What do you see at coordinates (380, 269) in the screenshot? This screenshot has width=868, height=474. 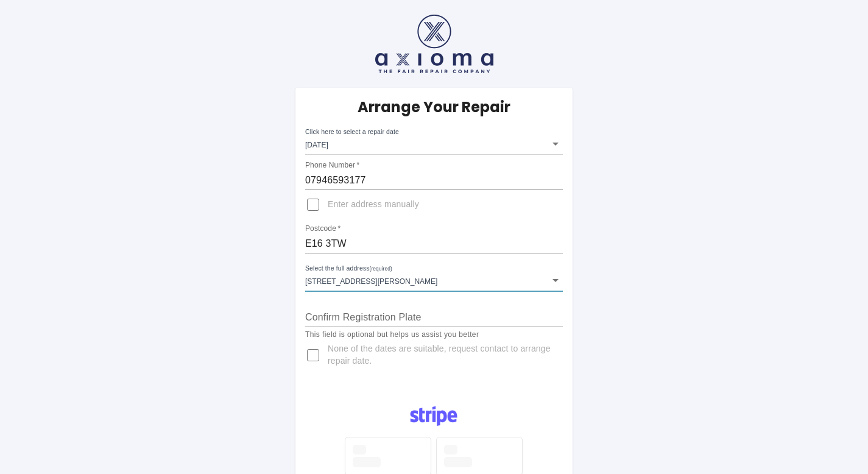 I see `small: (required)` at bounding box center [380, 269].